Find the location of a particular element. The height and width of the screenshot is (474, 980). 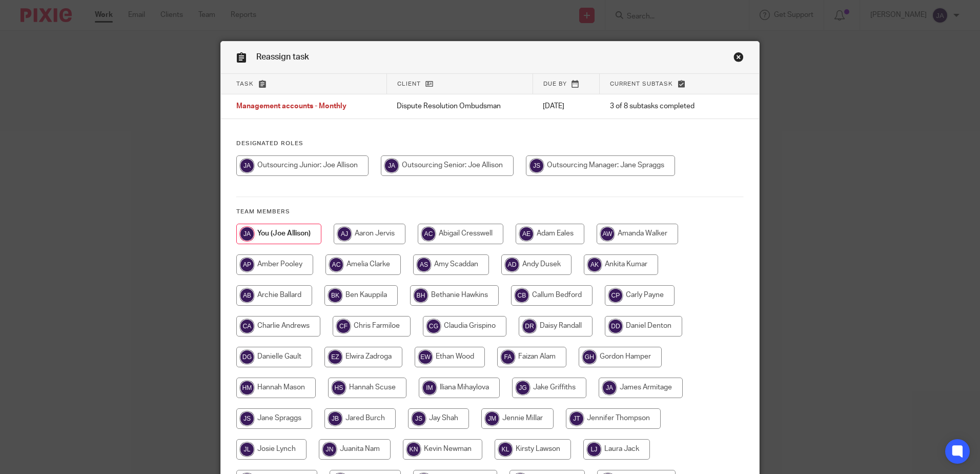

span: Task is located at coordinates (245, 84).